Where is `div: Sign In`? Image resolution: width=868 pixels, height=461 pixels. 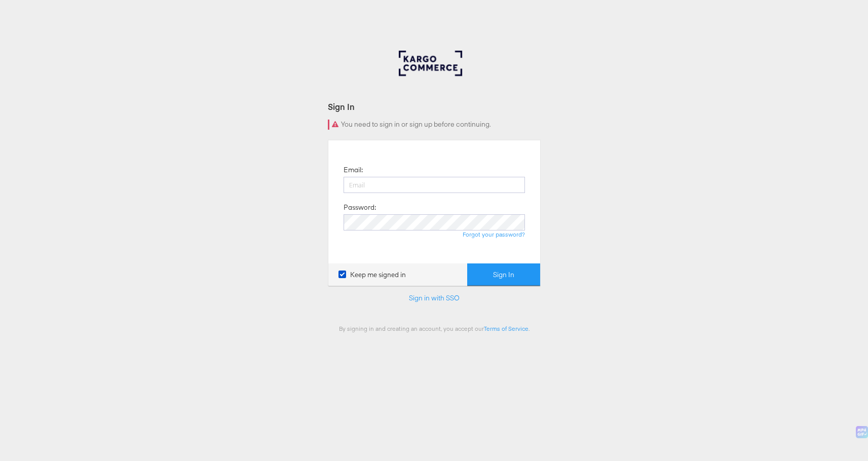
div: Sign In is located at coordinates (434, 106).